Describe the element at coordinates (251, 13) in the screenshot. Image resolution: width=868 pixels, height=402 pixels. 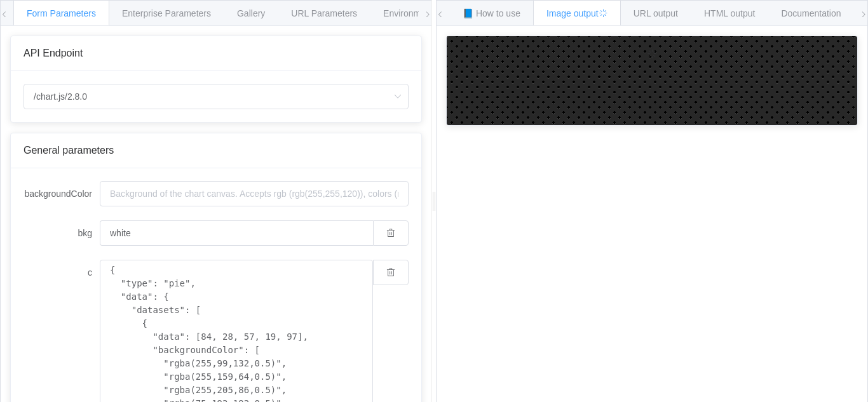
I see `span: Gallery` at that location.